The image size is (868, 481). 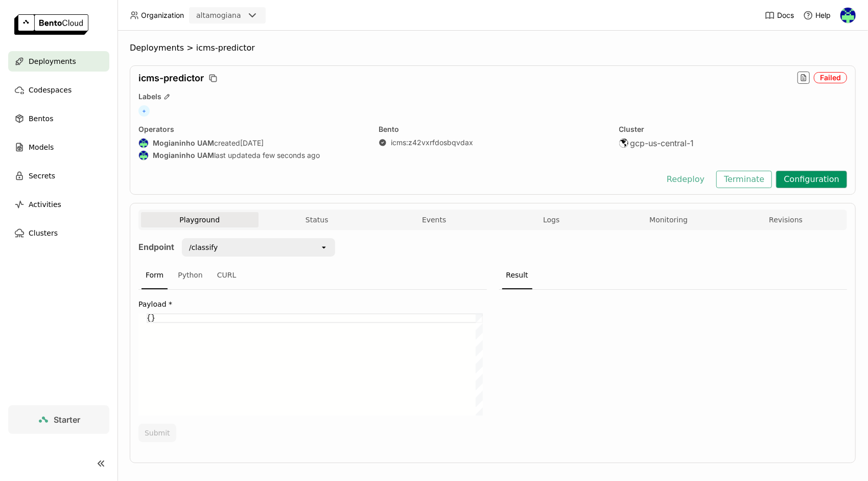 I want to click on a: Models, so click(x=58, y=148).